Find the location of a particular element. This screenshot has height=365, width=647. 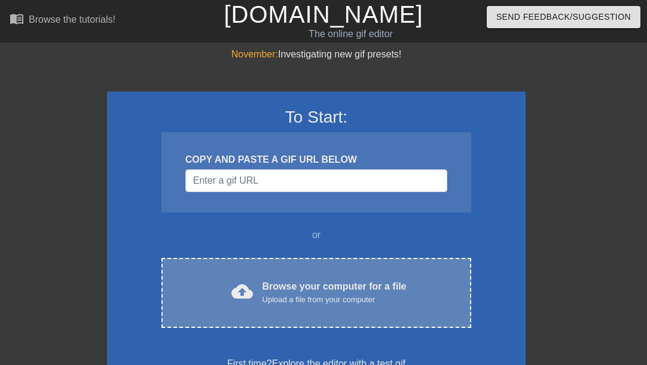

span: November: is located at coordinates (255, 54).